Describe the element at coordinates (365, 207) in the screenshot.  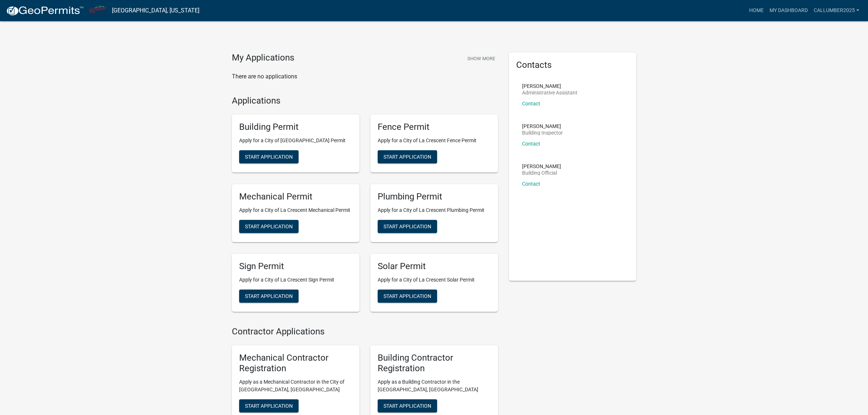
I see `wm-workflow-list-section: Applications` at that location.